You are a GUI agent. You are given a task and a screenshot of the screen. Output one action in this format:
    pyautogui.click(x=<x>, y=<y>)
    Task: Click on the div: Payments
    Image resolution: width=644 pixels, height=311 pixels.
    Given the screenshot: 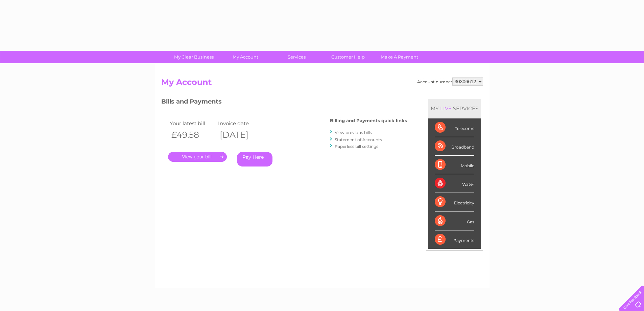 What is the action you would take?
    pyautogui.click(x=455, y=240)
    